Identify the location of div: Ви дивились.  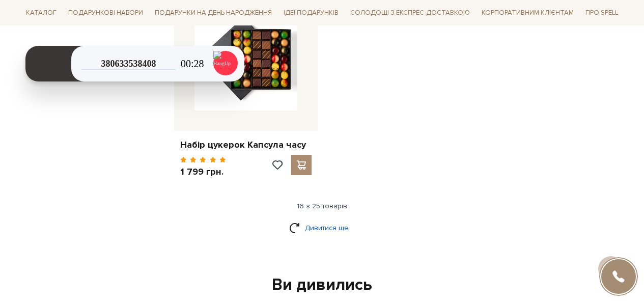
(322, 285).